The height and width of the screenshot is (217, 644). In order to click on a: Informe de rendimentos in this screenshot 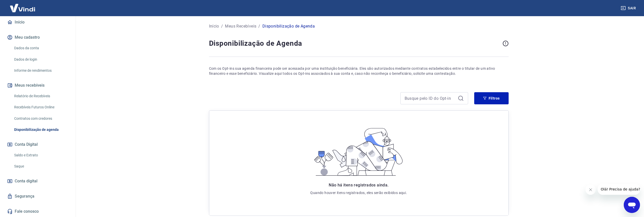, I will do `click(41, 71)`.